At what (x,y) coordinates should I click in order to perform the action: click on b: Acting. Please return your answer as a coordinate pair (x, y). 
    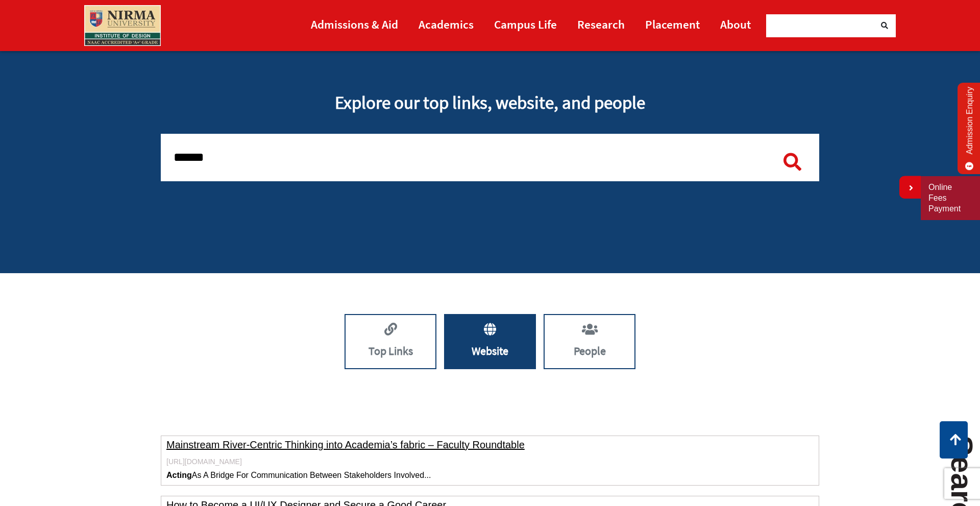
    Looking at the image, I should click on (179, 475).